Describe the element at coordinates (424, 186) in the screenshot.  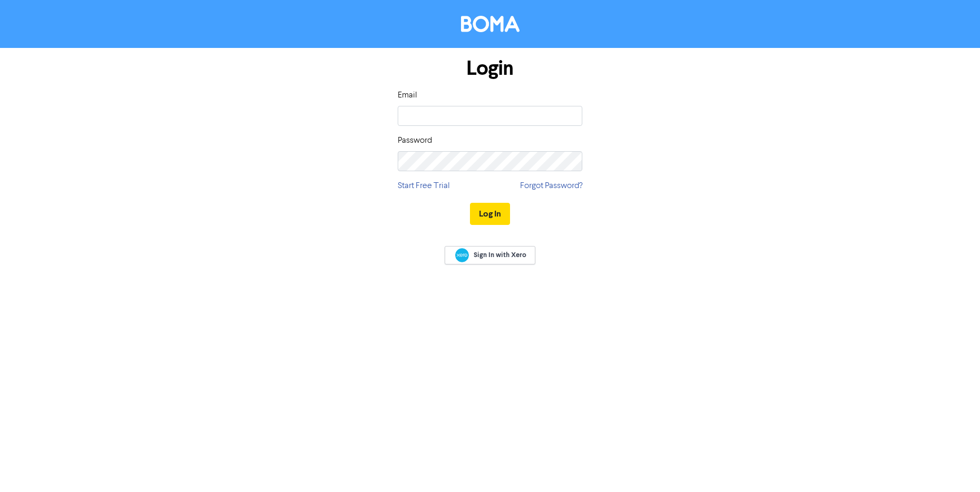
I see `a: Start Free Trial` at that location.